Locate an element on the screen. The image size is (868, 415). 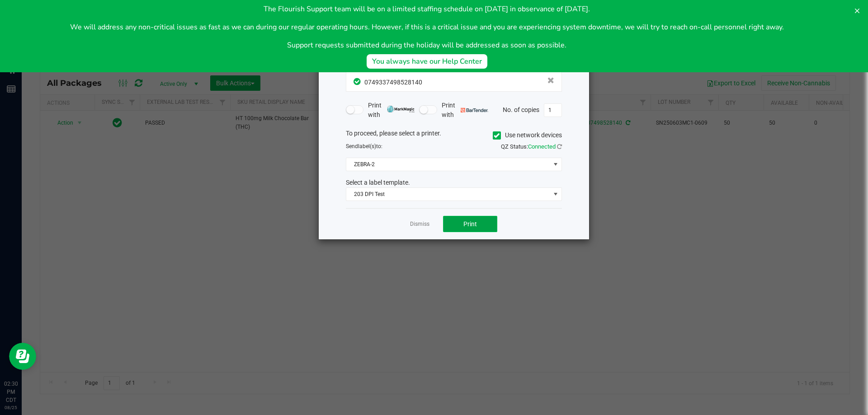
span: No. of copies is located at coordinates (521, 109).